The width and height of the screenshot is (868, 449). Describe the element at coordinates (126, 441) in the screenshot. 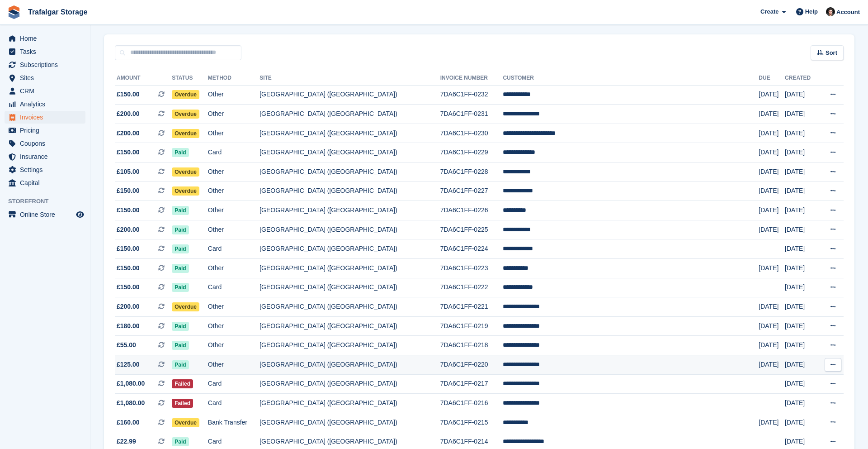

I see `span: £22.99` at that location.